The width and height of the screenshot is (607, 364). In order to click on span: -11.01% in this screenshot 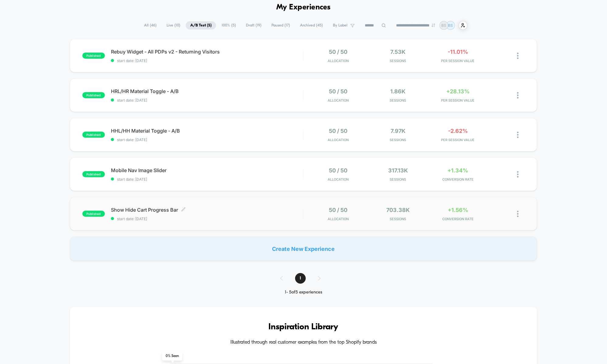, I will do `click(458, 52)`.